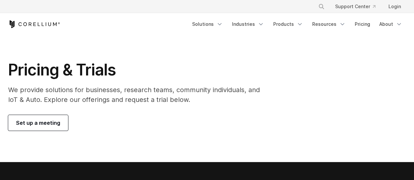 The height and width of the screenshot is (180, 414). What do you see at coordinates (208, 24) in the screenshot?
I see `a: Solutions` at bounding box center [208, 24].